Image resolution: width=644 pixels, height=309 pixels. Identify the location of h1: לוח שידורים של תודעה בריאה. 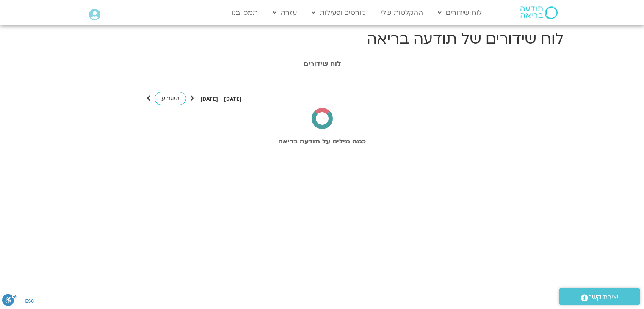
(322, 39).